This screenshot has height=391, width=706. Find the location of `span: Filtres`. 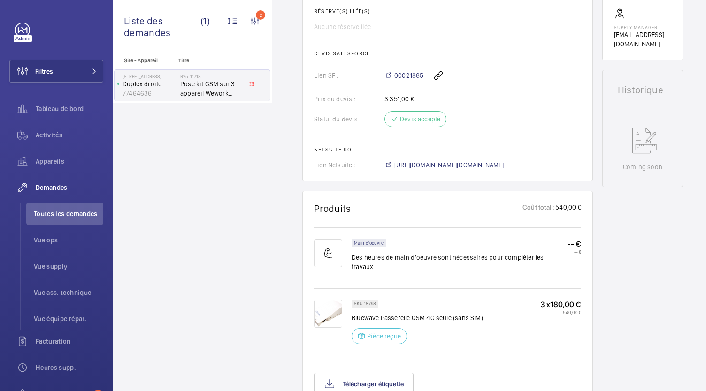

span: Filtres is located at coordinates (44, 71).